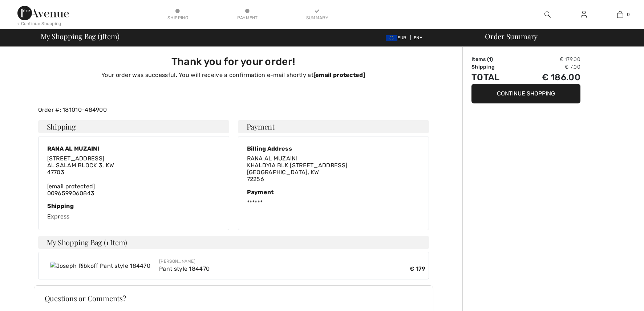  I want to click on h3: Questions or Comments?, so click(234, 298).